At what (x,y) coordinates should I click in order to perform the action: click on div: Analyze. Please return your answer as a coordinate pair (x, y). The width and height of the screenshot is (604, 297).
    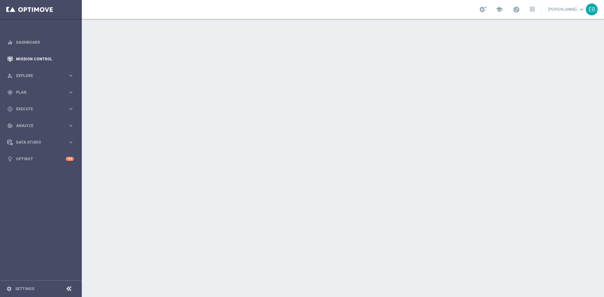
    Looking at the image, I should click on (37, 126).